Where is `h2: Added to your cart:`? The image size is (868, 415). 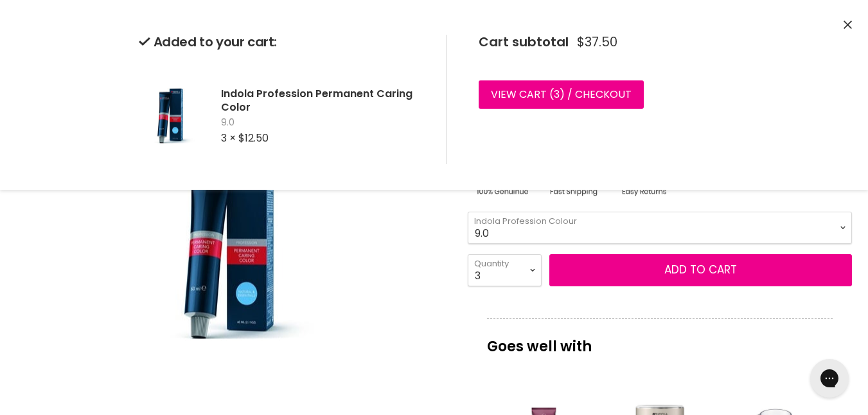
h2: Added to your cart: is located at coordinates (282, 42).